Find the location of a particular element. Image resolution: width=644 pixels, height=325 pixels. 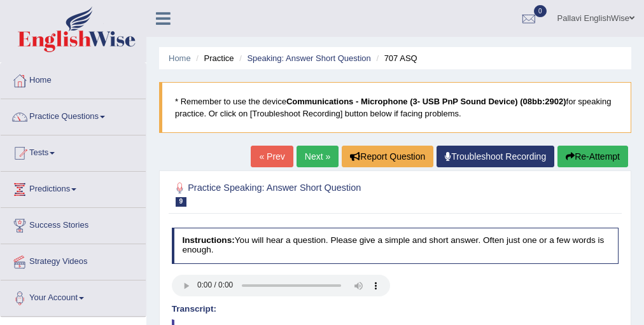

a: Practice Questions is located at coordinates (73, 115).